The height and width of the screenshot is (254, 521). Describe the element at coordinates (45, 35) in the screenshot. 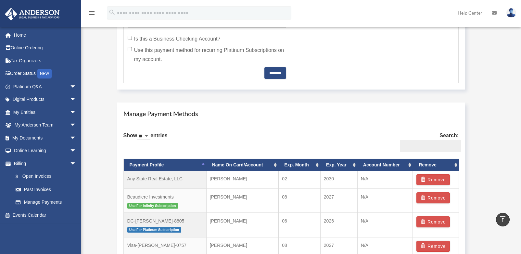

I see `a: Home` at that location.